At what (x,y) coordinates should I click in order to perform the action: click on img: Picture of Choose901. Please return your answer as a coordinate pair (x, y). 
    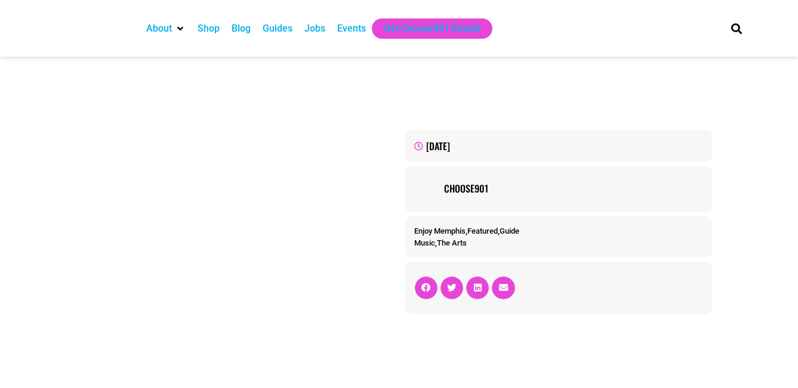
    Looking at the image, I should click on (426, 187).